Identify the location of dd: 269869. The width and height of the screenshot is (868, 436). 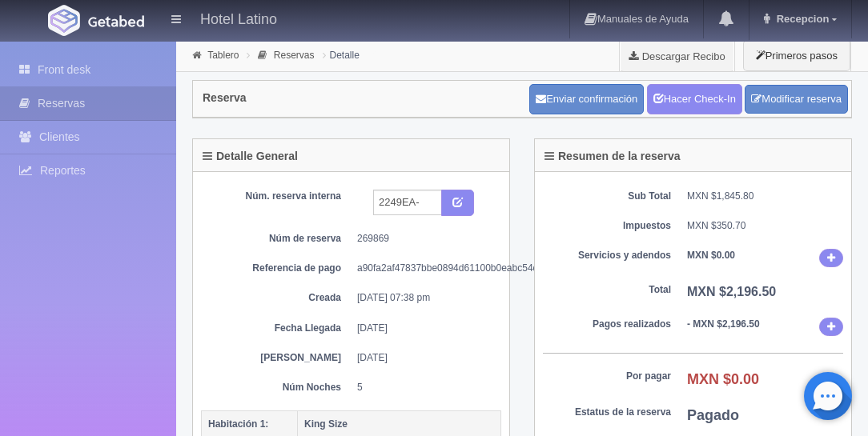
(423, 238).